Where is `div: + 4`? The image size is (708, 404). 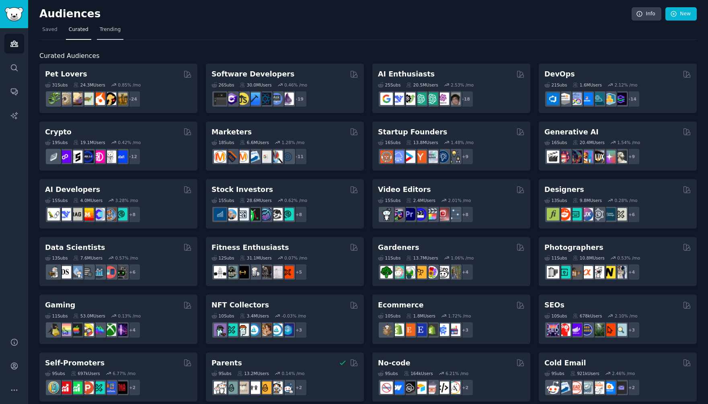 div: + 4 is located at coordinates (632, 272).